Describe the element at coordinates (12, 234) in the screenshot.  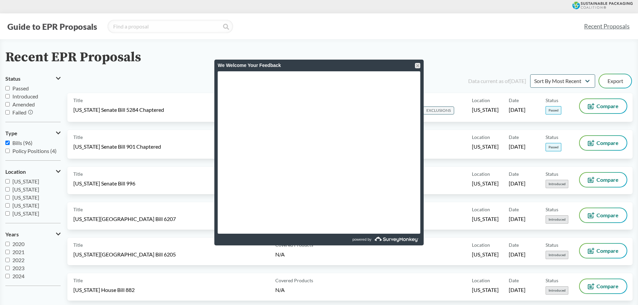
I see `span: Years` at that location.